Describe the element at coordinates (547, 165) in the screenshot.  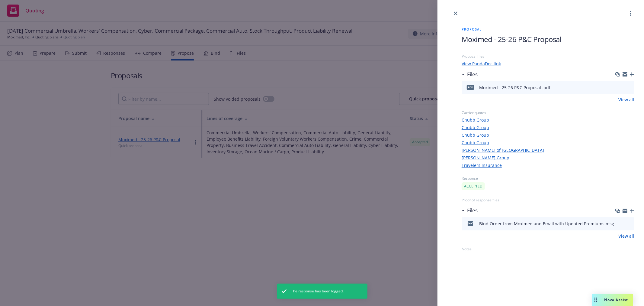
I see `a: Travelers Insurance` at that location.